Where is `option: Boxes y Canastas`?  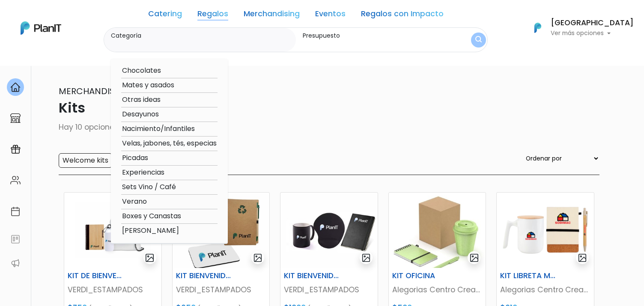 option: Boxes y Canastas is located at coordinates (169, 216).